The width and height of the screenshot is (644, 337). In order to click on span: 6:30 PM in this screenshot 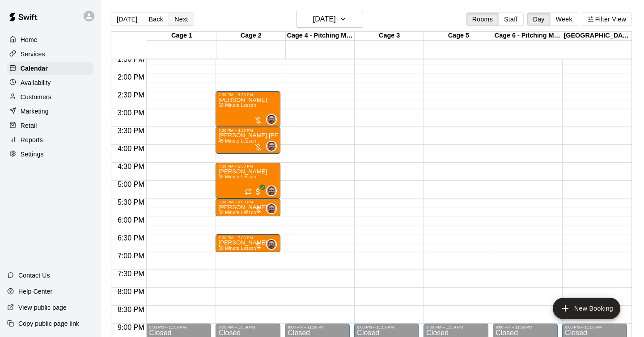, I will do `click(131, 238)`.